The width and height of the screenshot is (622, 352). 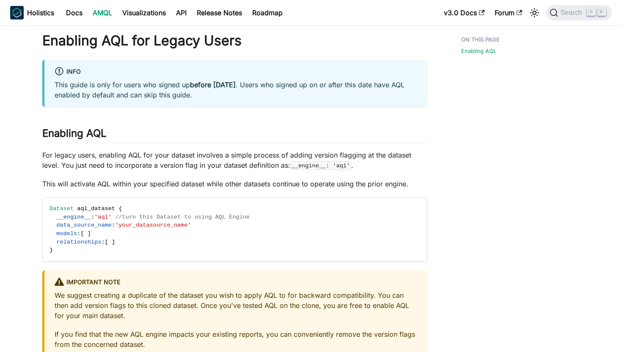 What do you see at coordinates (235, 160) in the screenshot?
I see `p: For legacy users, enabling AQL for your dataset involves a simple process of adding version flagg...` at bounding box center [235, 160].